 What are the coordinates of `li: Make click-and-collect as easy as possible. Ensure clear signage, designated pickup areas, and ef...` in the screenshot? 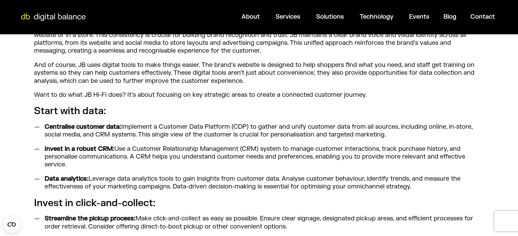 It's located at (262, 223).